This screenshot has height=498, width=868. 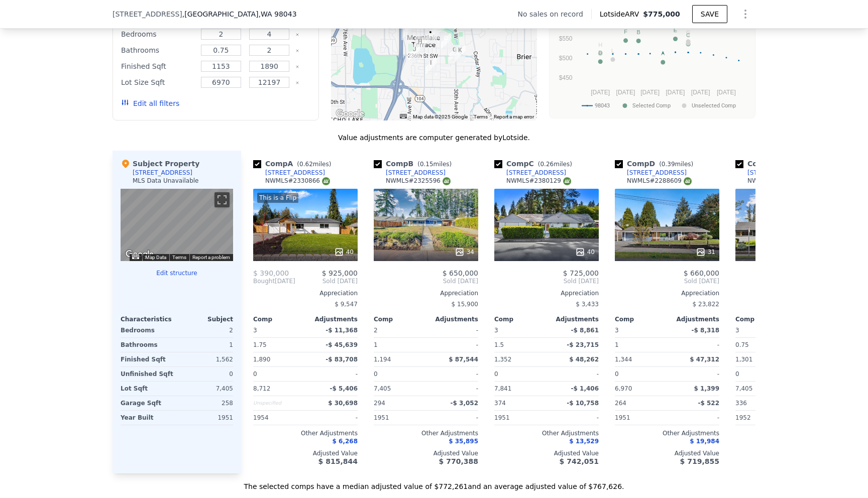 I want to click on img: Google, so click(x=140, y=254).